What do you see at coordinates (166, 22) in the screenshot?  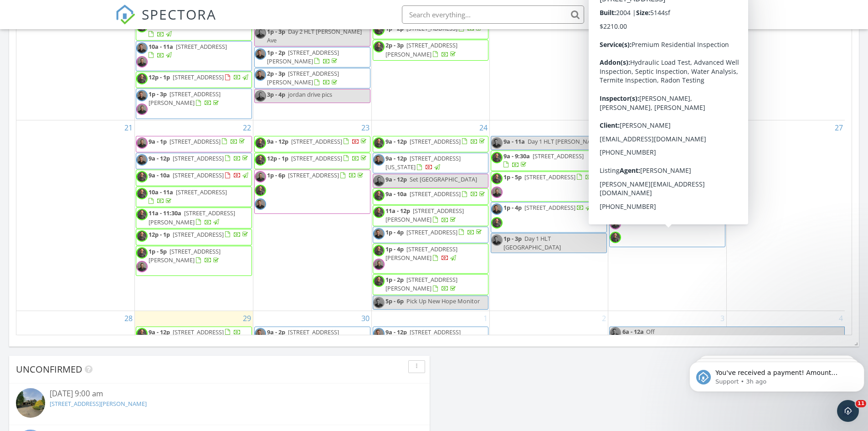 I see `a: SPECTORA` at bounding box center [166, 22].